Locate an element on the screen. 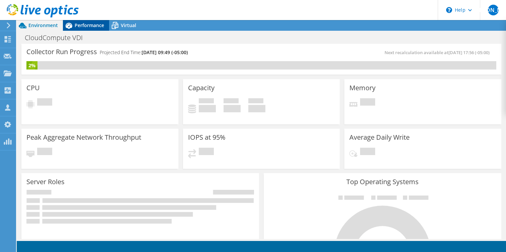 The image size is (506, 252). span: Total is located at coordinates (256, 102).